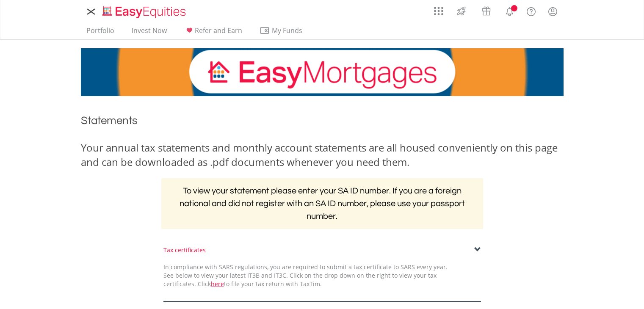 The height and width of the screenshot is (309, 644). What do you see at coordinates (322, 72) in the screenshot?
I see `img: EasyMortage Promotion Banner` at bounding box center [322, 72].